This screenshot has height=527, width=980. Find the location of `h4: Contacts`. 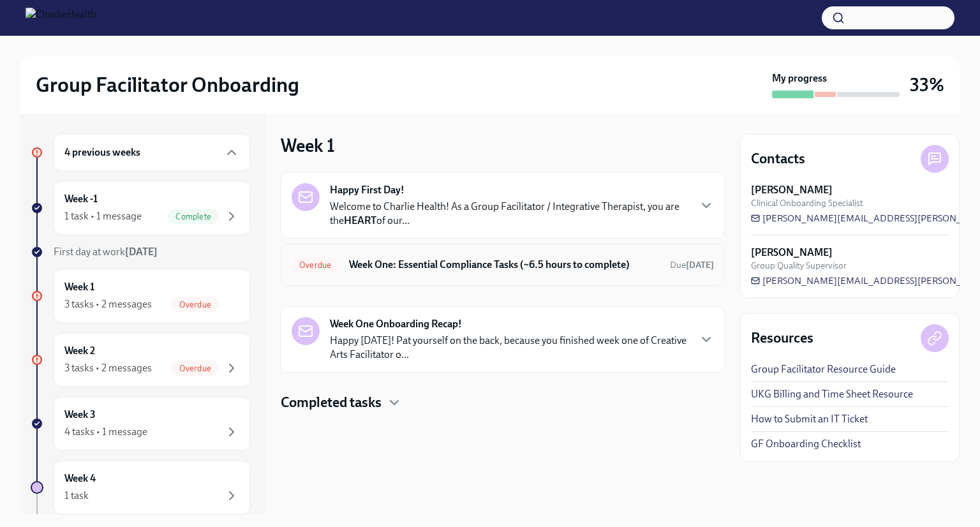

h4: Contacts is located at coordinates (778, 159).